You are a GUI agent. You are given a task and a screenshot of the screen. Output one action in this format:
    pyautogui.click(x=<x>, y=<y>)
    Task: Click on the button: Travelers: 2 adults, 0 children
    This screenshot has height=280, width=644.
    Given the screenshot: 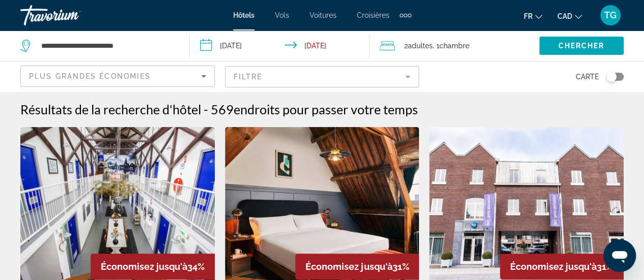 What is the action you would take?
    pyautogui.click(x=454, y=46)
    